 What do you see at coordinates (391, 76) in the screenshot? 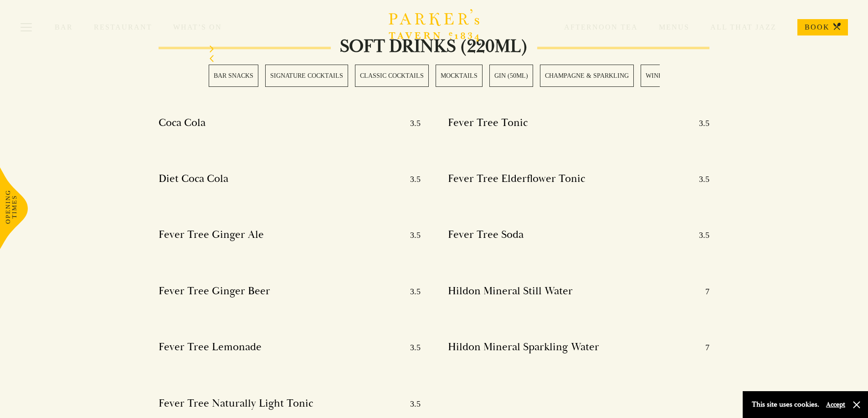
I see `a: 3 / 28` at bounding box center [391, 76].